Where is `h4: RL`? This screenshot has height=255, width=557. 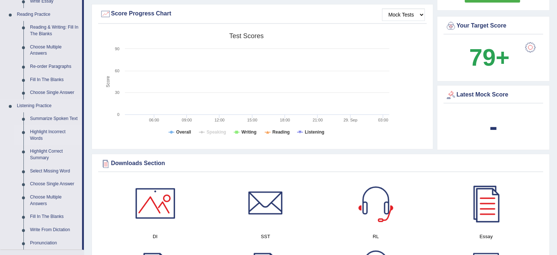
h4: RL is located at coordinates (376, 236).